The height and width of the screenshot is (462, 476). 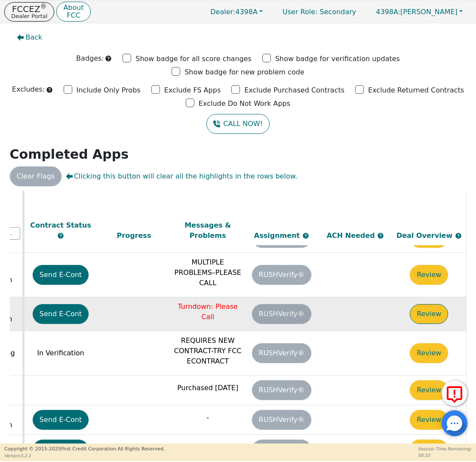 What do you see at coordinates (181, 176) in the screenshot?
I see `span: Clicking this button will clear all the highlights in the rows below.` at bounding box center [181, 176].